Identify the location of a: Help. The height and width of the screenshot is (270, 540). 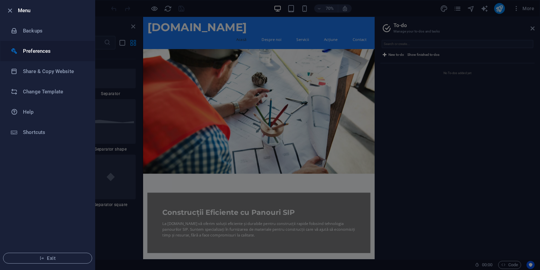
(48, 112).